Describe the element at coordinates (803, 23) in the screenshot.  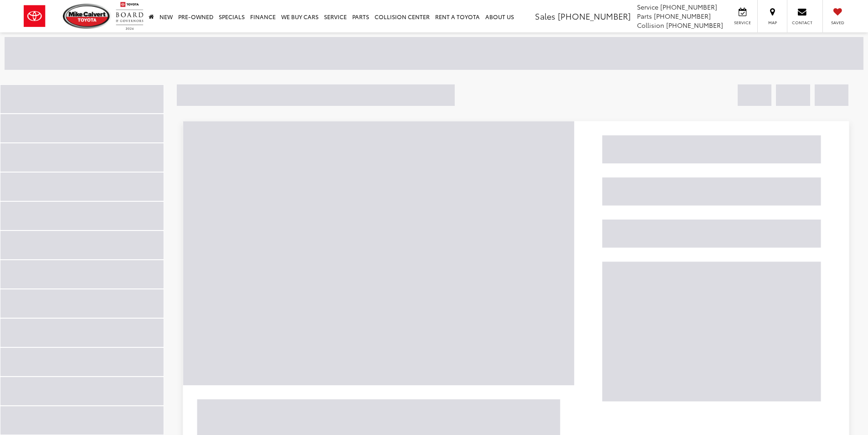
I see `span: Contact` at that location.